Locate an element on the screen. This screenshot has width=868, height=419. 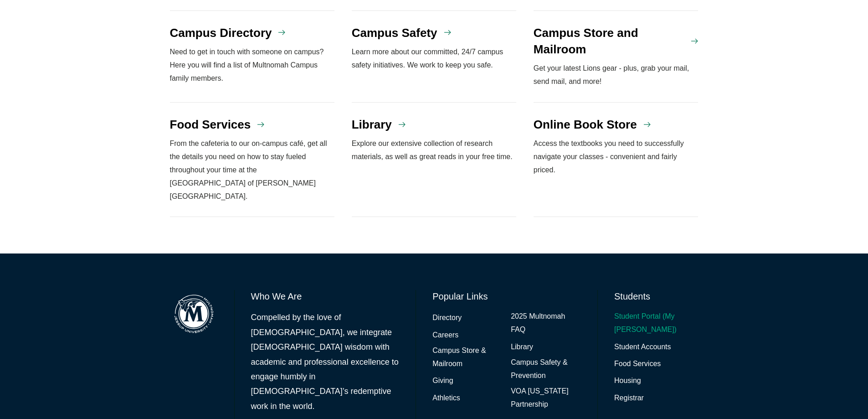
img: Multnomah Campus of Jessup University logo is located at coordinates (194, 314).